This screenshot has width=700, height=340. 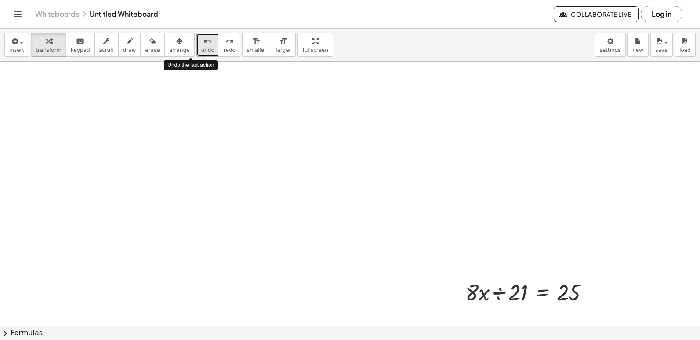 What do you see at coordinates (208, 50) in the screenshot?
I see `span: undo` at bounding box center [208, 50].